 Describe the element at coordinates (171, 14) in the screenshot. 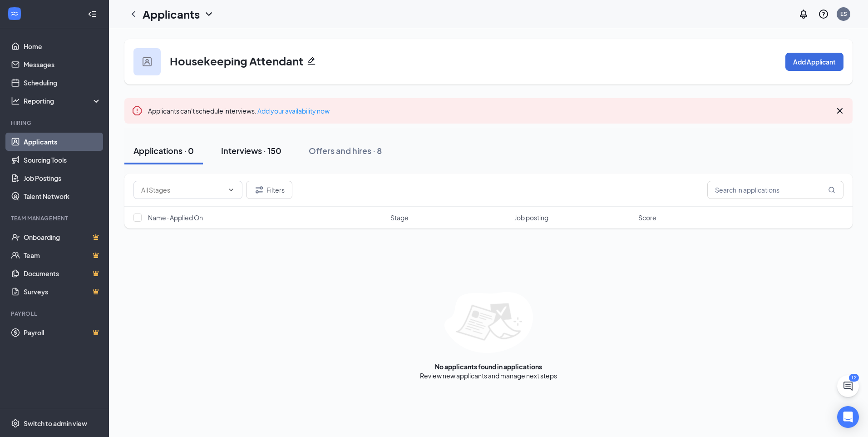

I see `h1: Applicants` at that location.